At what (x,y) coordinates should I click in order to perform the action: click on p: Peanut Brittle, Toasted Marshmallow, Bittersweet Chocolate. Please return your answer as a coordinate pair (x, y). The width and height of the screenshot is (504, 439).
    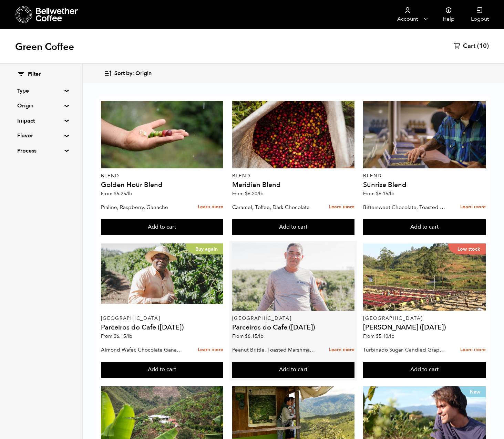
    Looking at the image, I should click on (274, 350).